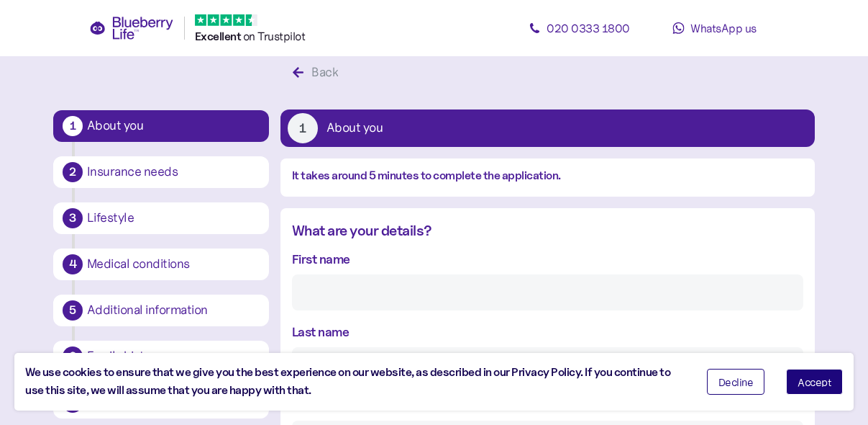 The width and height of the screenshot is (868, 425). I want to click on div: Medical conditions, so click(173, 264).